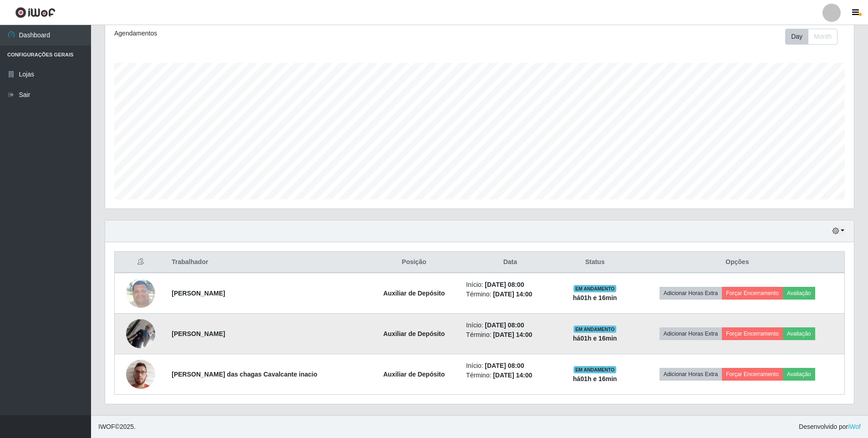  I want to click on button: Month, so click(823, 36).